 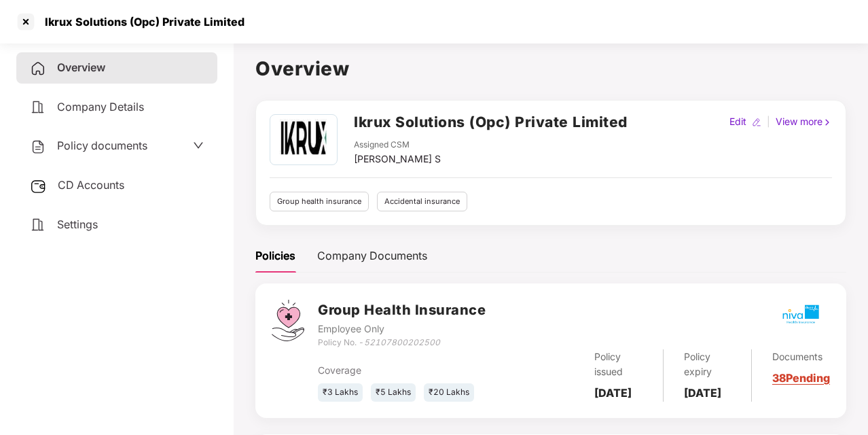 I want to click on img: editIcon, so click(x=757, y=123).